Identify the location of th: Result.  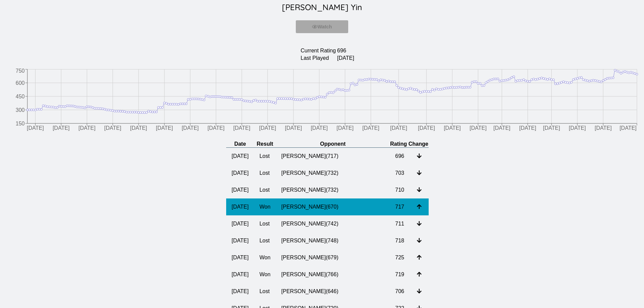
(265, 144).